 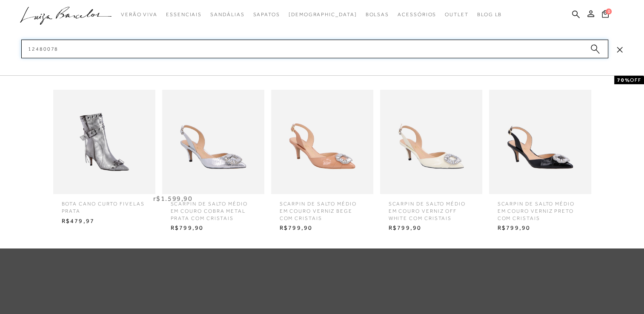 What do you see at coordinates (540, 208) in the screenshot?
I see `span: SCARPIN DE SALTO MÉDIO EM COURO VERNIZ PRETO COM CRISTAIS` at bounding box center [540, 208].